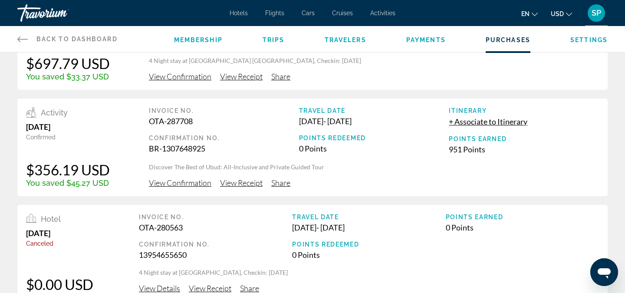 This screenshot has width=625, height=293. Describe the element at coordinates (589, 40) in the screenshot. I see `span: Settings` at that location.